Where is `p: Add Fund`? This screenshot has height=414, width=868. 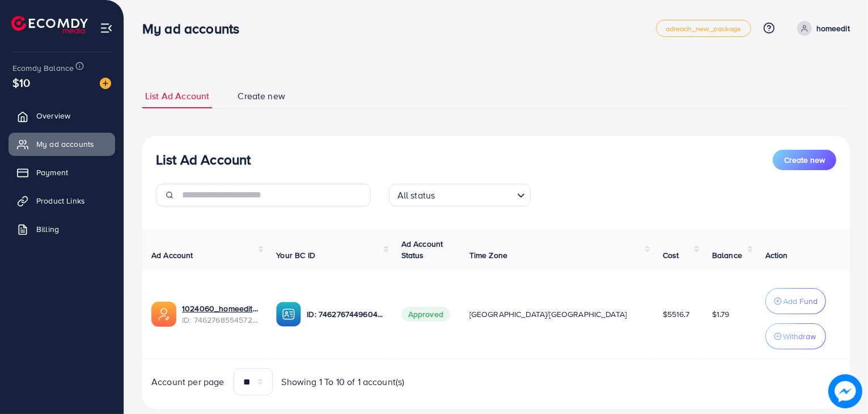 p: Add Fund is located at coordinates (800, 301).